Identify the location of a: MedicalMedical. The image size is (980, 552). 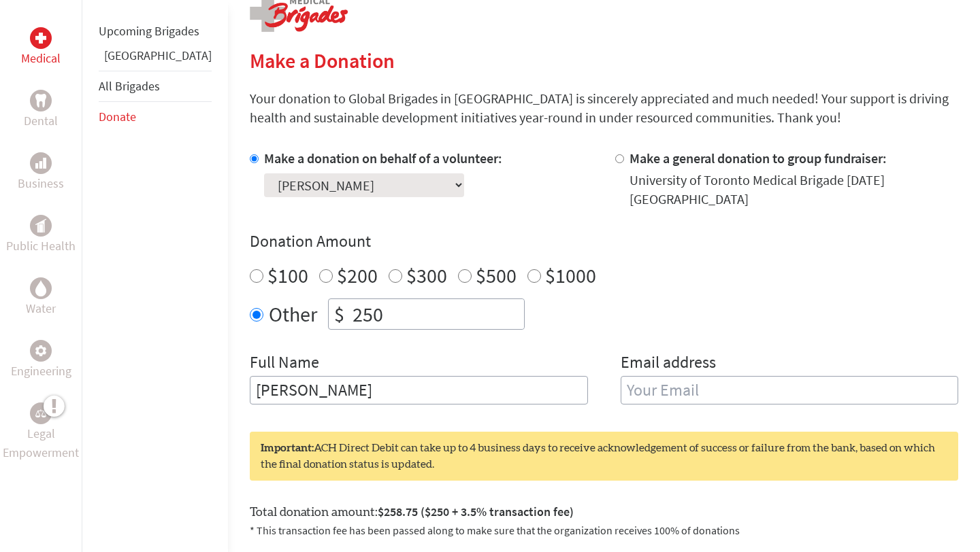
(41, 48).